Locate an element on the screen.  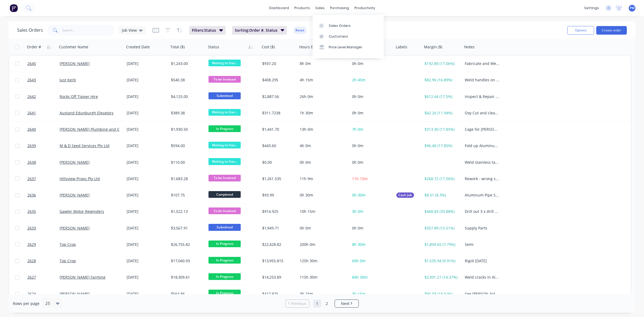
div: $2,887.56 is located at coordinates (278, 97).